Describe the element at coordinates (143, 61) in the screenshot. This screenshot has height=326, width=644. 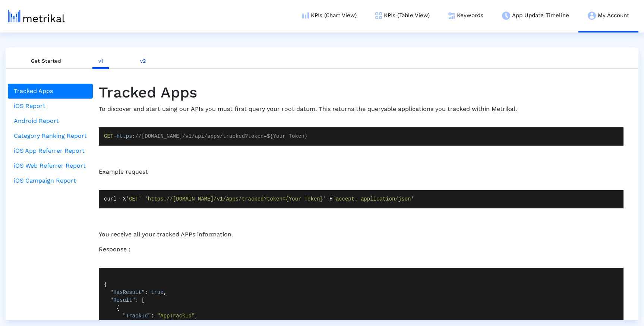
I see `a: v2` at that location.